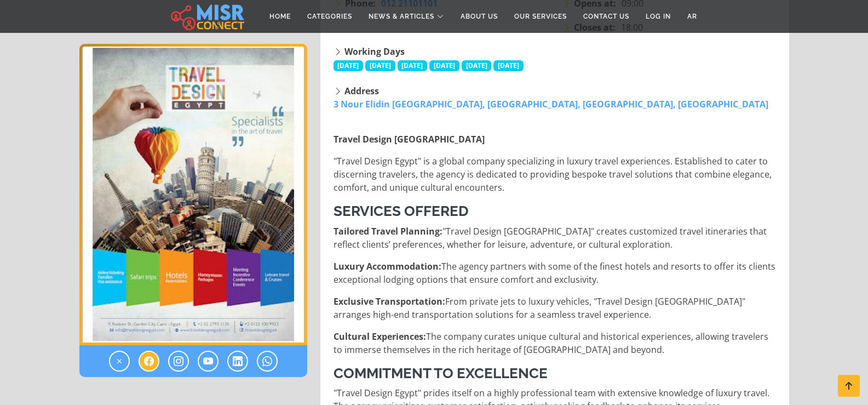  Describe the element at coordinates (479, 16) in the screenshot. I see `a: About Us` at that location.